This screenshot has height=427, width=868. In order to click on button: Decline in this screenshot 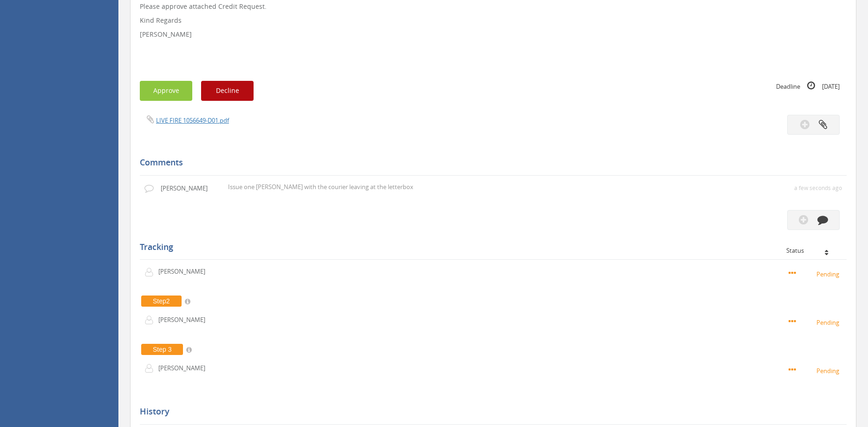, I will do `click(227, 91)`.